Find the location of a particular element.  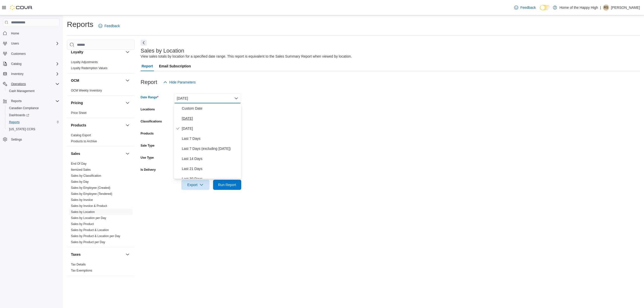

span: Operations is located at coordinates (34, 84).